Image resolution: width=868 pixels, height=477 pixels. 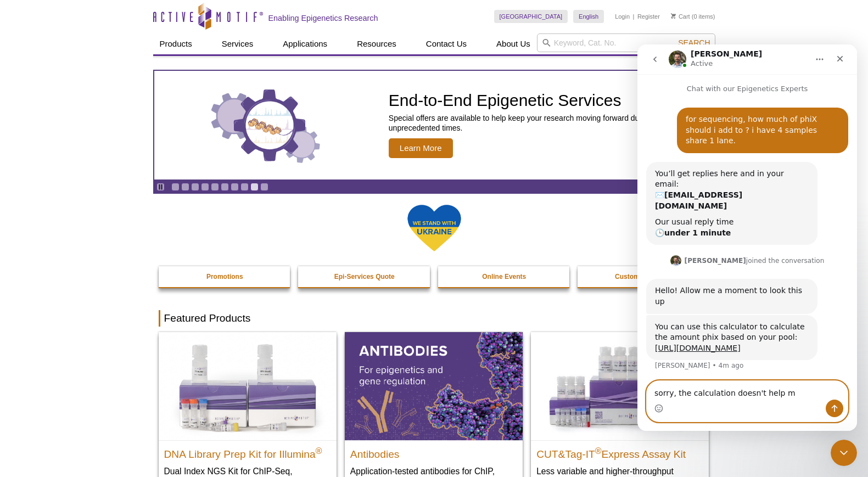 What do you see at coordinates (195, 187) in the screenshot?
I see `a: Go to slide 3` at bounding box center [195, 187].